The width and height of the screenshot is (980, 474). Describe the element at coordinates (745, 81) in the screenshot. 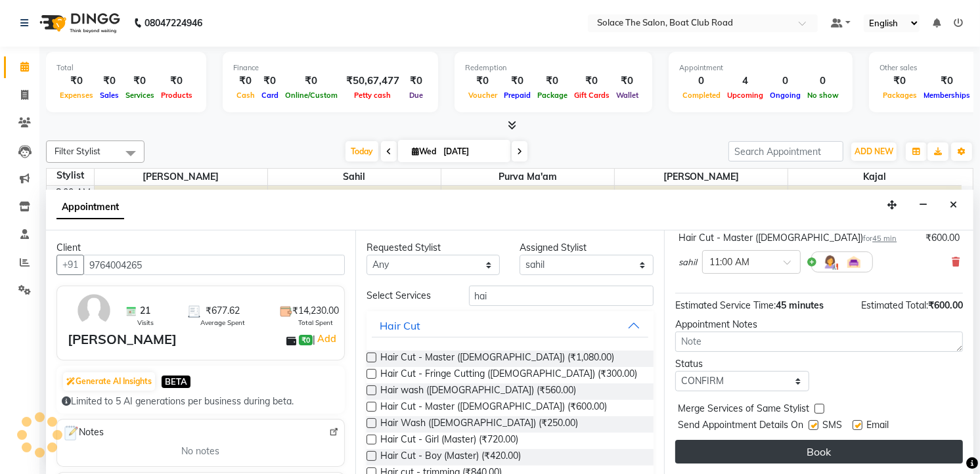

I see `div: 4` at that location.